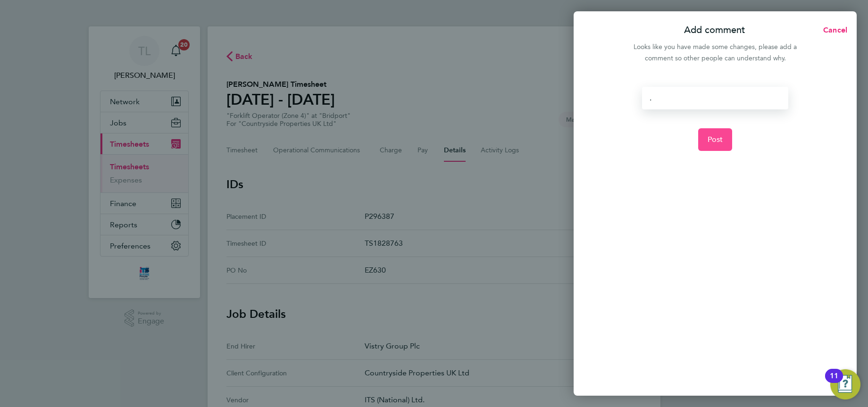 This screenshot has height=407, width=868. Describe the element at coordinates (832, 30) in the screenshot. I see `button: Cancel` at that location.